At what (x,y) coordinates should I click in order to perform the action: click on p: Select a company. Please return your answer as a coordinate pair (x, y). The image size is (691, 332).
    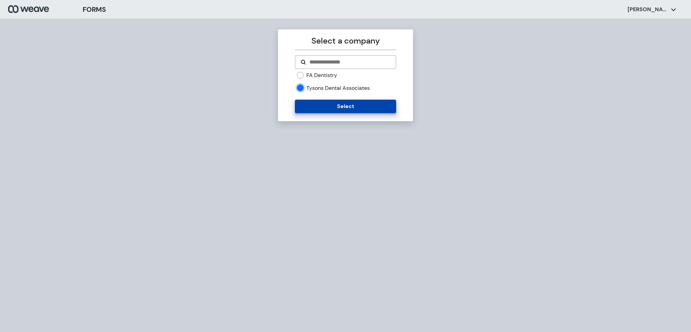
    Looking at the image, I should click on (345, 41).